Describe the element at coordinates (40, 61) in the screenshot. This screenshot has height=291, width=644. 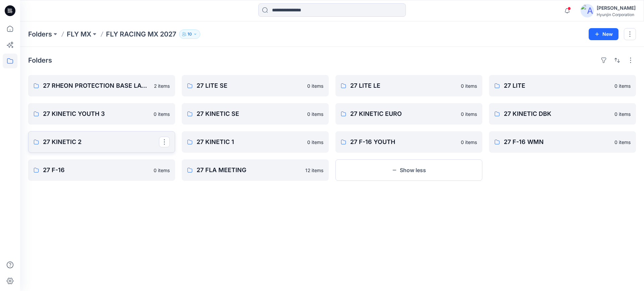
I see `h4: Folders` at that location.